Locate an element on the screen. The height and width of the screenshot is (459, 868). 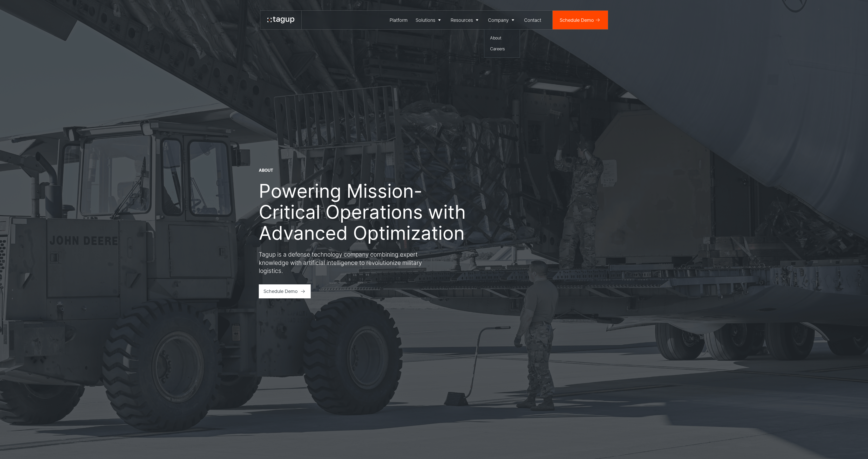
a: Careers is located at coordinates (502, 49).